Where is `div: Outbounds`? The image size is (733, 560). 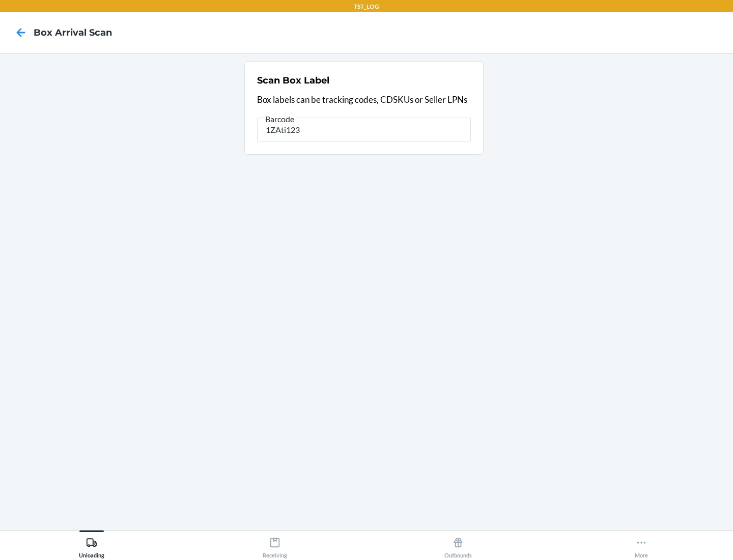 div: Outbounds is located at coordinates (458, 546).